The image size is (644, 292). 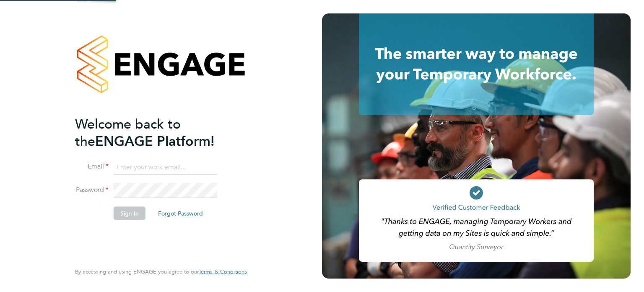 What do you see at coordinates (161, 271) in the screenshot?
I see `span: By accessing and using ENGAGE you agree to our` at bounding box center [161, 271].